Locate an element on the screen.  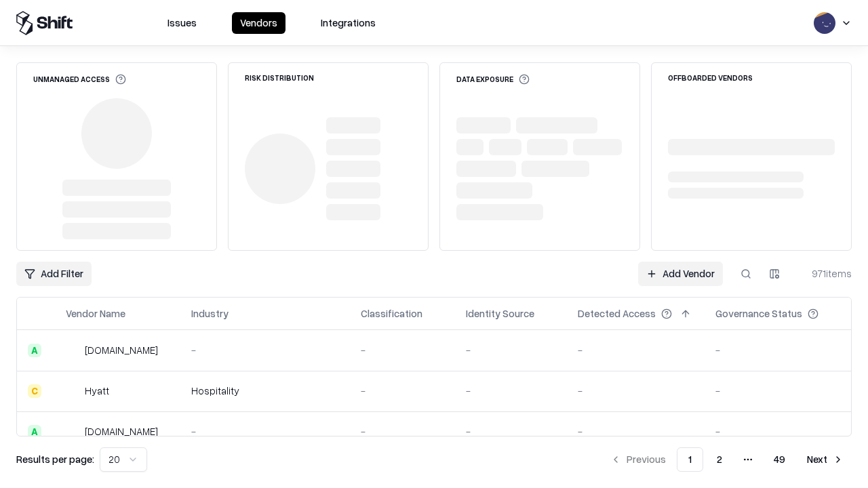
div: Unmanaged Access is located at coordinates (80, 80).